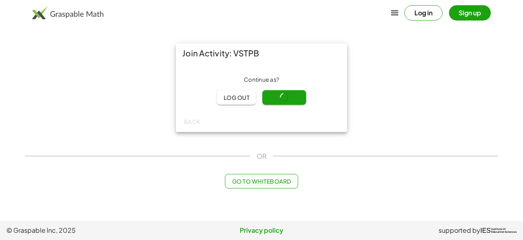  I want to click on a: IESInstitute ofEducation Sciences, so click(498, 230).